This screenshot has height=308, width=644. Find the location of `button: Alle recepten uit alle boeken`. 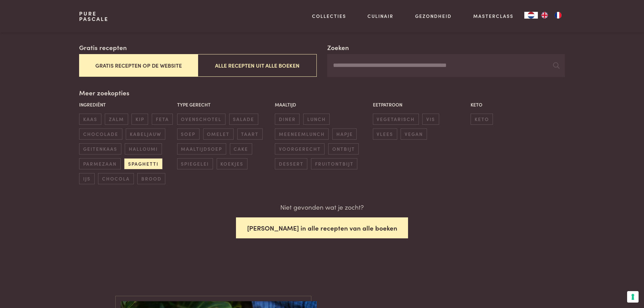

button: Alle recepten uit alle boeken is located at coordinates (257, 65).